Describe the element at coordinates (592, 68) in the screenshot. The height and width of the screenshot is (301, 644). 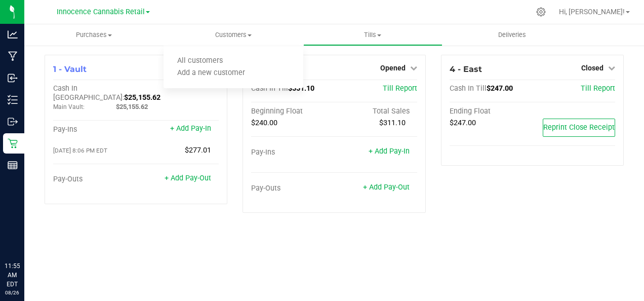
I see `span: Closed` at that location.